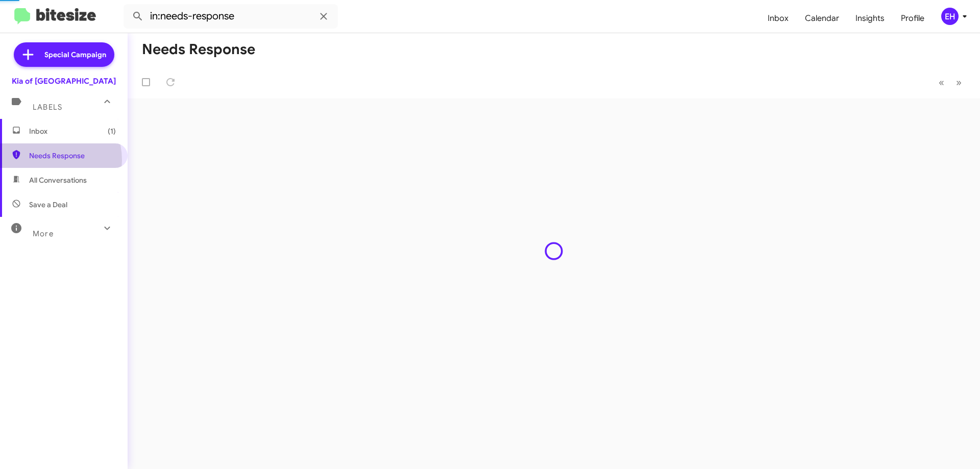 Image resolution: width=980 pixels, height=469 pixels. I want to click on span: All Conversations, so click(58, 180).